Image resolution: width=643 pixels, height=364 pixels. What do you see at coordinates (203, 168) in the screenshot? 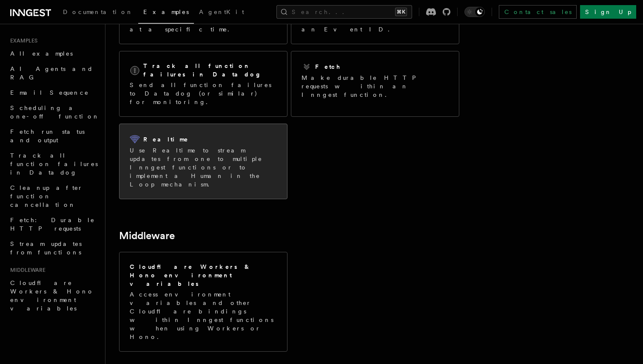
I see `p: Use Realtime to stream updates from one to multiple Inngest functions or to implement a Human in ...` at bounding box center [203, 168].